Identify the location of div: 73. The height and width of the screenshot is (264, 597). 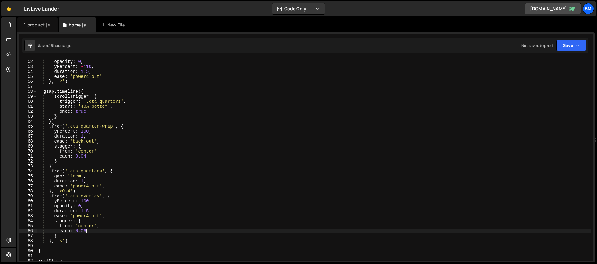
(28, 166).